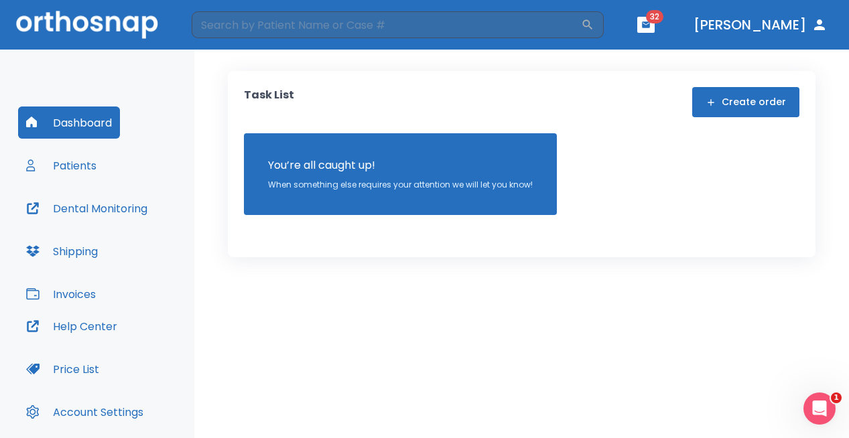 The width and height of the screenshot is (849, 438). I want to click on a: Dental Monitoring, so click(86, 208).